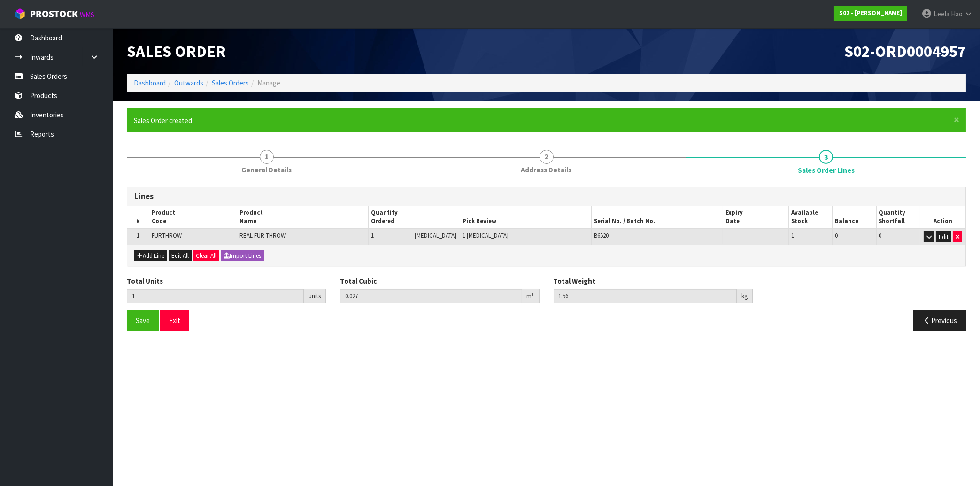 The height and width of the screenshot is (486, 980). Describe the element at coordinates (645, 296) in the screenshot. I see `input: Total Weight` at that location.